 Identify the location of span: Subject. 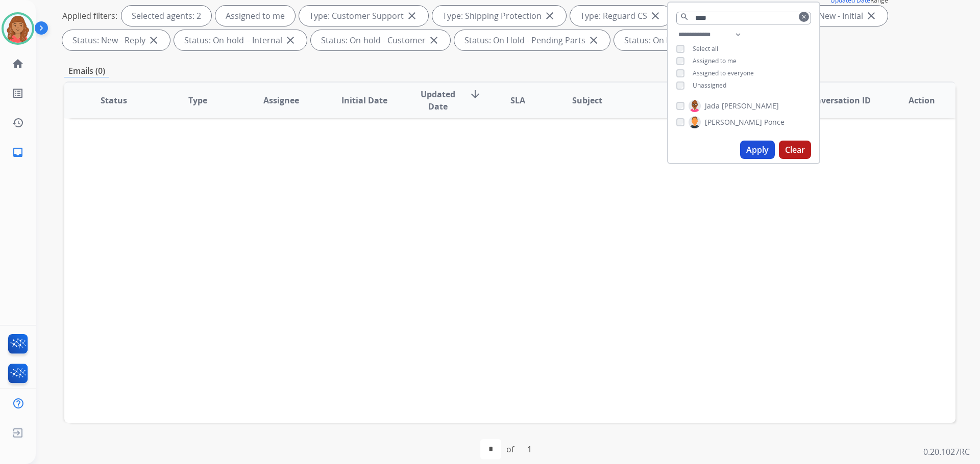
(587, 100).